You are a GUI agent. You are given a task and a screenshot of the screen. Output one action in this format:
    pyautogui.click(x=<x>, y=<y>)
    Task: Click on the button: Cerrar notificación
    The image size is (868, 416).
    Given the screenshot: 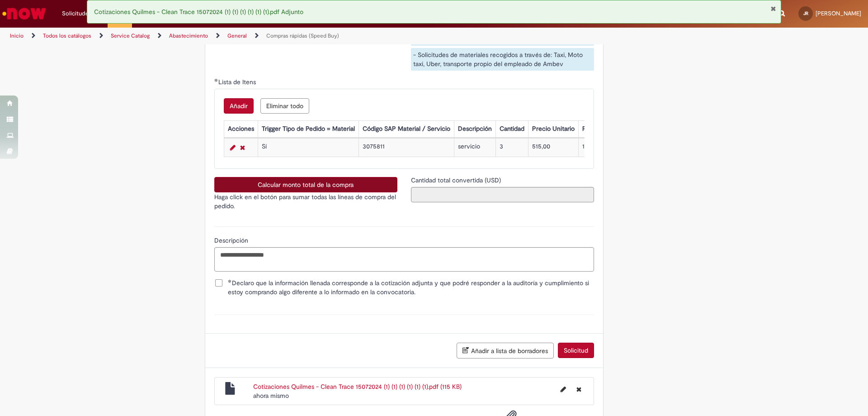 What is the action you would take?
    pyautogui.click(x=773, y=9)
    